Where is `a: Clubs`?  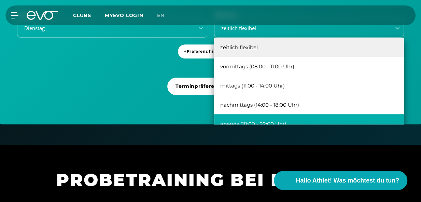
a: Clubs is located at coordinates (89, 15).